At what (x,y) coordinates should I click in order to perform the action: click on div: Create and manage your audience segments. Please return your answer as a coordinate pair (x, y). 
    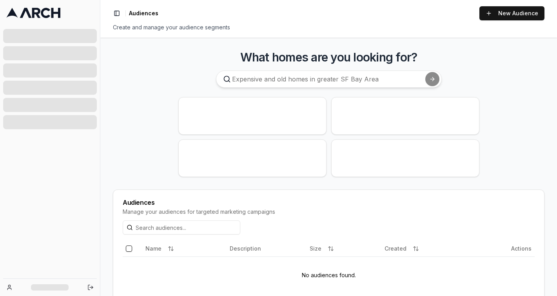
    Looking at the image, I should click on (328, 27).